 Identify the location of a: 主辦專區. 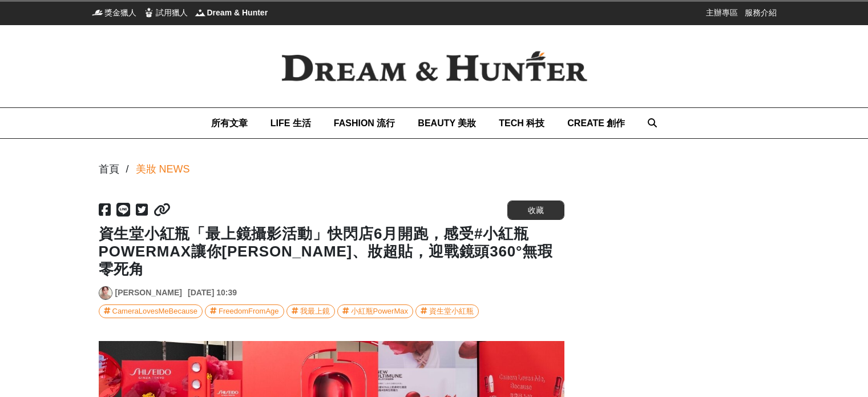
(722, 12).